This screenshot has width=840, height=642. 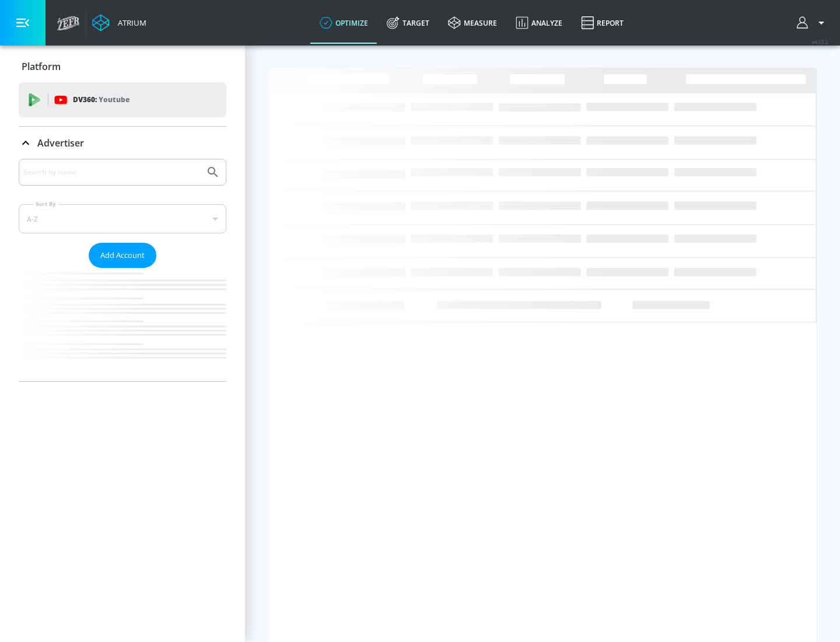 I want to click on a: Atrium, so click(x=119, y=23).